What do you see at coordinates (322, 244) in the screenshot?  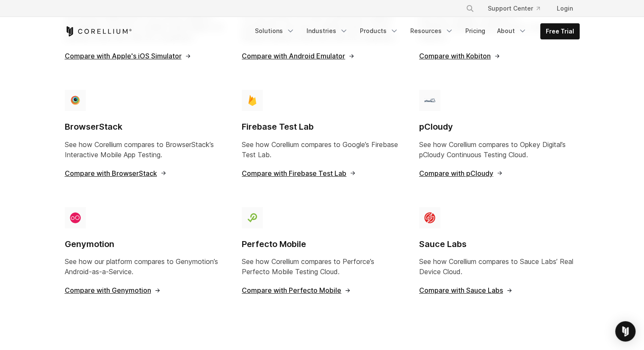 I see `h4: Perfecto Mobile` at bounding box center [322, 244].